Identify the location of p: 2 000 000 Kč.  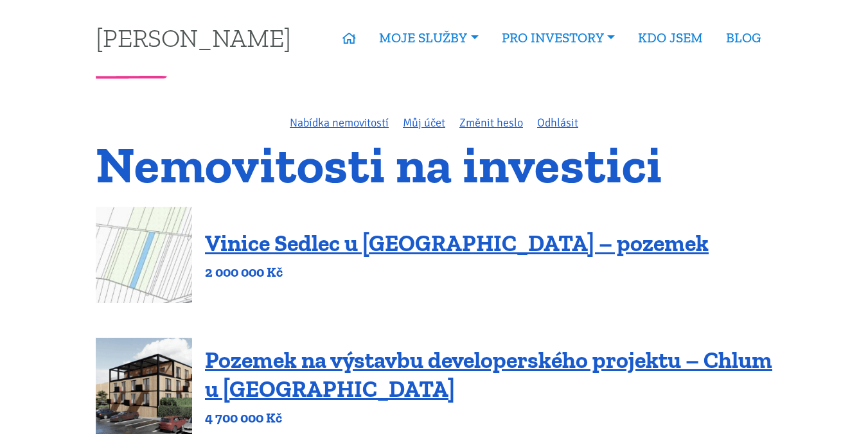
(456, 272).